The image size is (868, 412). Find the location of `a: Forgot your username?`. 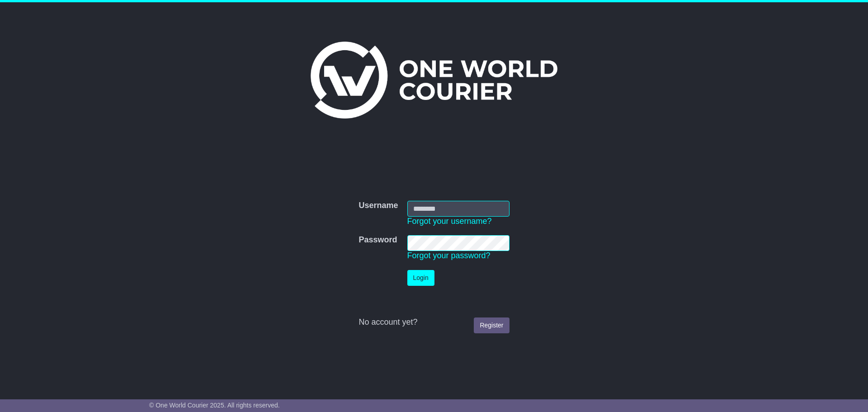

a: Forgot your username? is located at coordinates (449, 221).